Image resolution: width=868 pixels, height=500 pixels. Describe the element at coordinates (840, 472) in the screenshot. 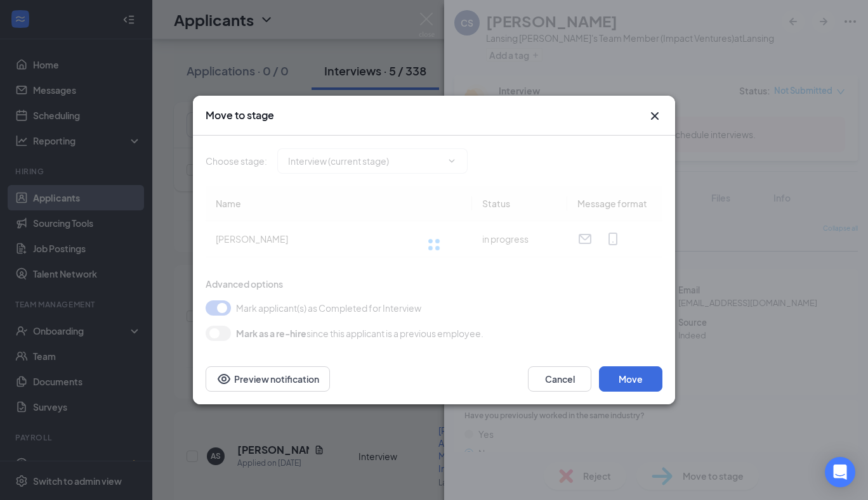

I see `div: Open Intercom Messenger` at that location.